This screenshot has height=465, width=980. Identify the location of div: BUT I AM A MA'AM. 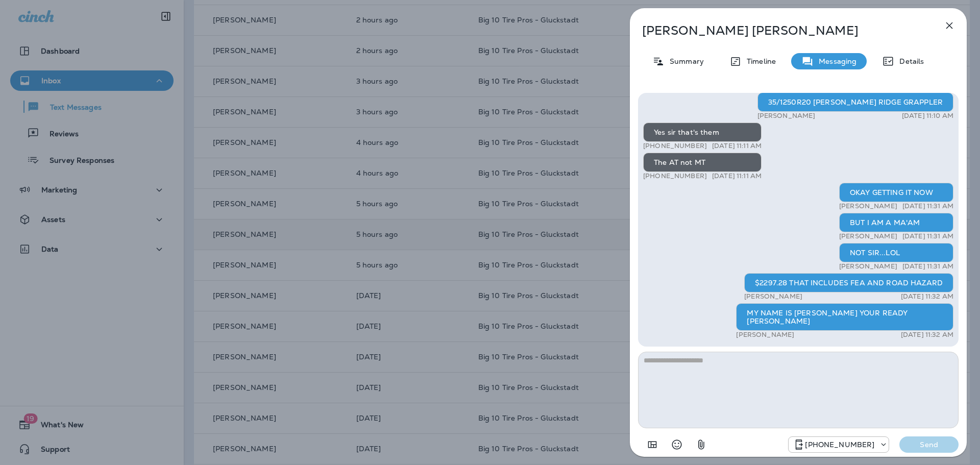
(896, 222).